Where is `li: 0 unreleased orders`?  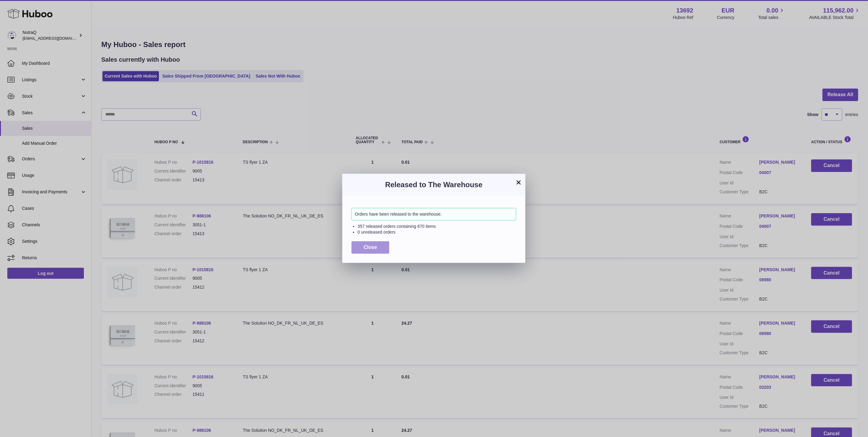 li: 0 unreleased orders is located at coordinates (437, 232).